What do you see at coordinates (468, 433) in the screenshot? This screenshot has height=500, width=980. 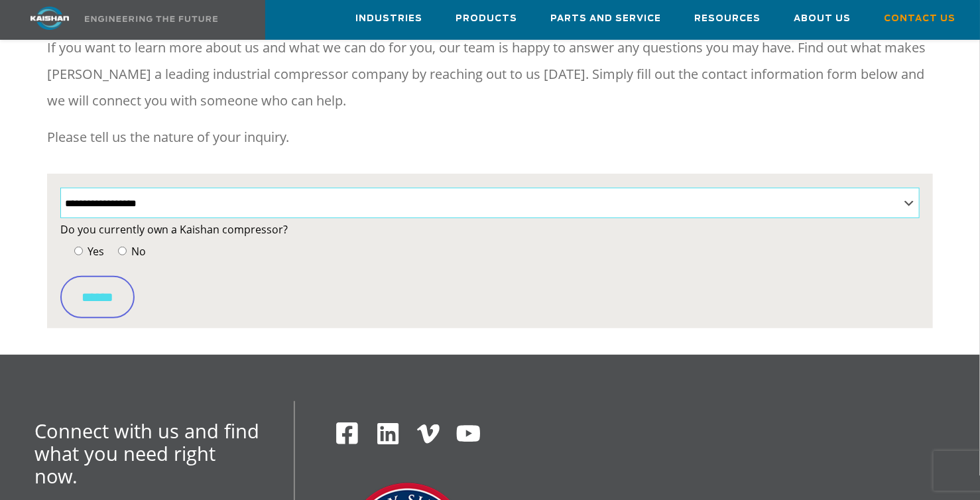 I see `img: Youtube` at bounding box center [468, 433].